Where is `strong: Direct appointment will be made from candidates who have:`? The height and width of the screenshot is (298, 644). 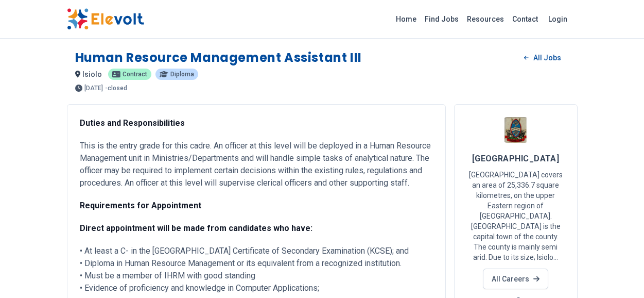 strong: Direct appointment will be made from candidates who have: is located at coordinates (196, 228).